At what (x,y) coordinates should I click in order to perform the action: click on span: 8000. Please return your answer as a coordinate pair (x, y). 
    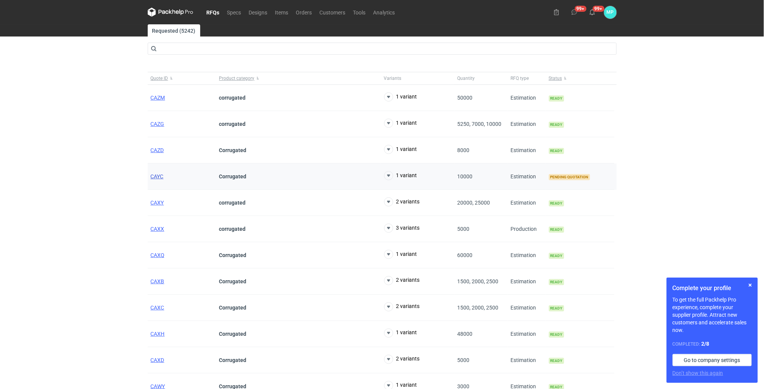
    Looking at the image, I should click on (464, 150).